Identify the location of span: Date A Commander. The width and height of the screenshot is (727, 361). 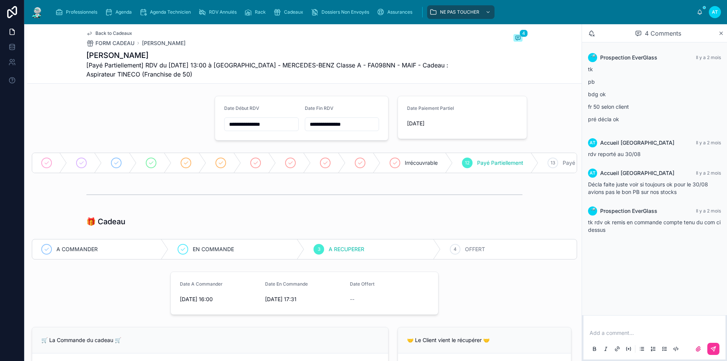
(201, 284).